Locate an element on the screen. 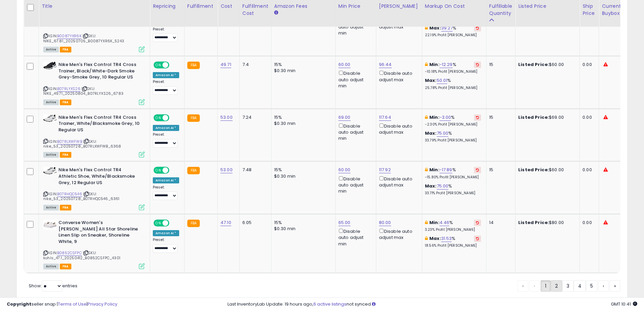  a: 65.00 is located at coordinates (344, 223).